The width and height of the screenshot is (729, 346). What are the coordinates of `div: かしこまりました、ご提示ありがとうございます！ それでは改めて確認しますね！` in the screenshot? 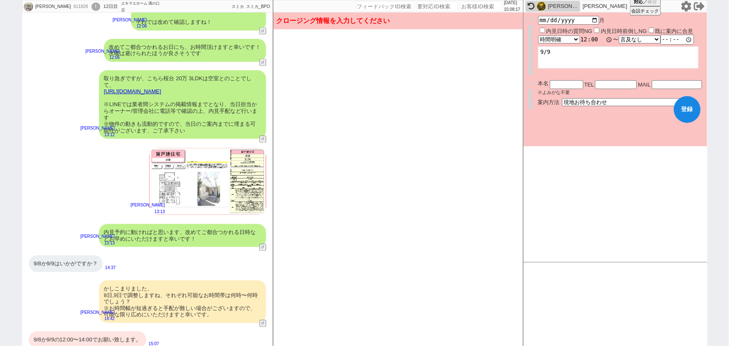 It's located at (198, 15).